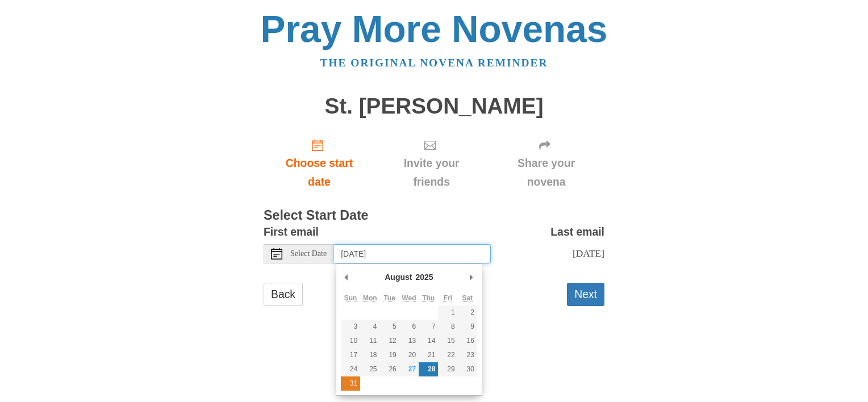  What do you see at coordinates (389, 298) in the screenshot?
I see `abbr: Tuesday` at bounding box center [389, 298].